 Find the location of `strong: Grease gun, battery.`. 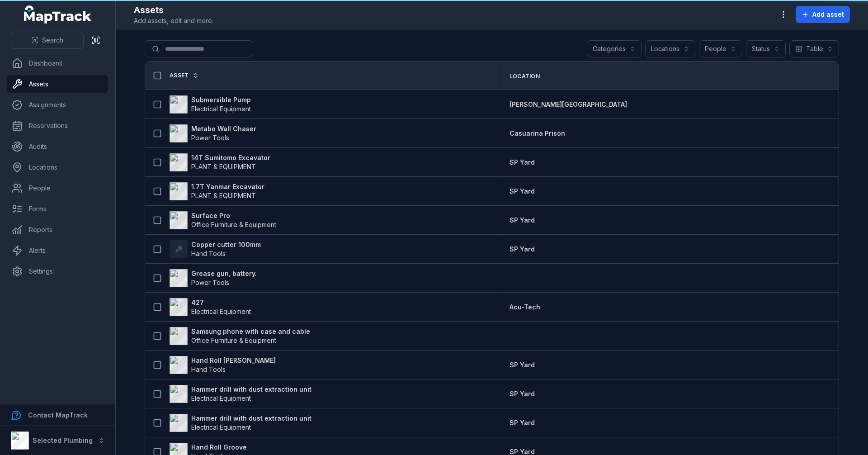

strong: Grease gun, battery. is located at coordinates (223, 273).